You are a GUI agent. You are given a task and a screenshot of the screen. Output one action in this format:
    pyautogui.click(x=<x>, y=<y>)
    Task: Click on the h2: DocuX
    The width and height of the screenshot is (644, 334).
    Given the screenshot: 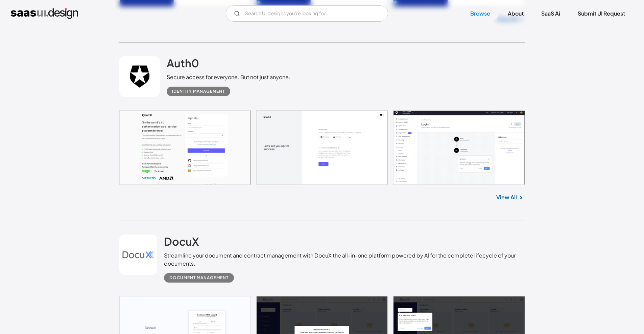 What is the action you would take?
    pyautogui.click(x=181, y=241)
    